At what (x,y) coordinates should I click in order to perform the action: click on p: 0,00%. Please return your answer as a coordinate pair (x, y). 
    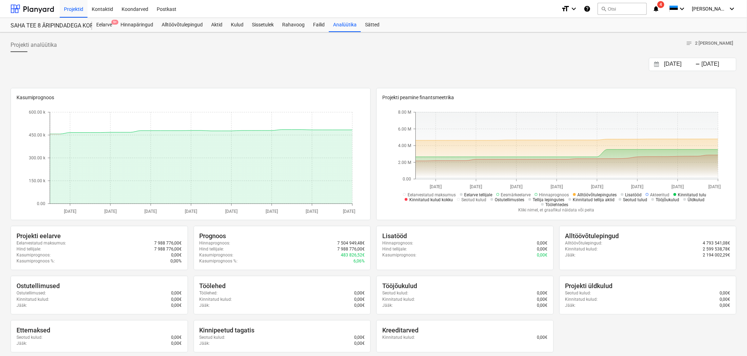
    Looking at the image, I should click on (176, 261).